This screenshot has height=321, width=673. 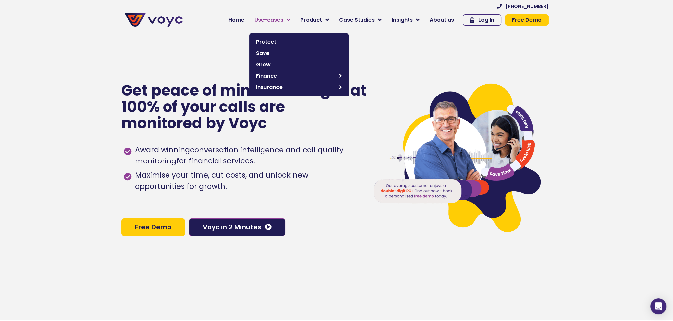 What do you see at coordinates (246, 155) in the screenshot?
I see `span: Award winning for financial services.` at bounding box center [246, 155].